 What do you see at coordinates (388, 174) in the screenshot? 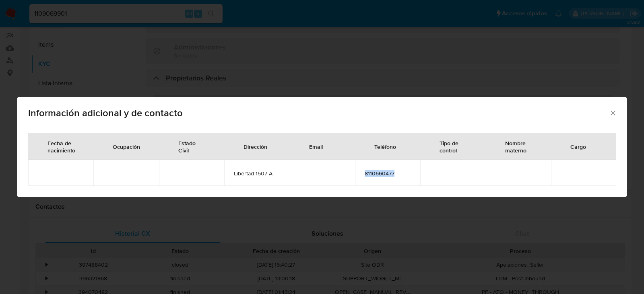
I see `span: 8110660477` at bounding box center [388, 174].